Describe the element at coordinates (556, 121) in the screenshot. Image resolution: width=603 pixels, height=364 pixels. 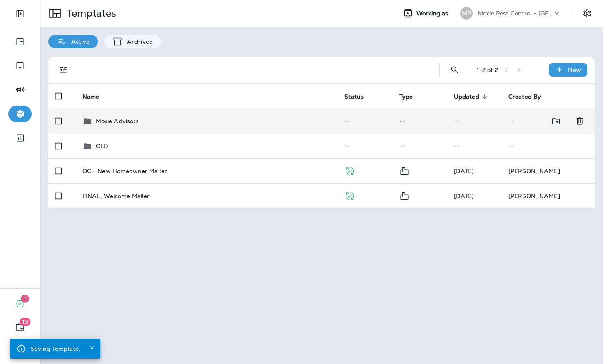
I see `button: Move to folder` at that location.